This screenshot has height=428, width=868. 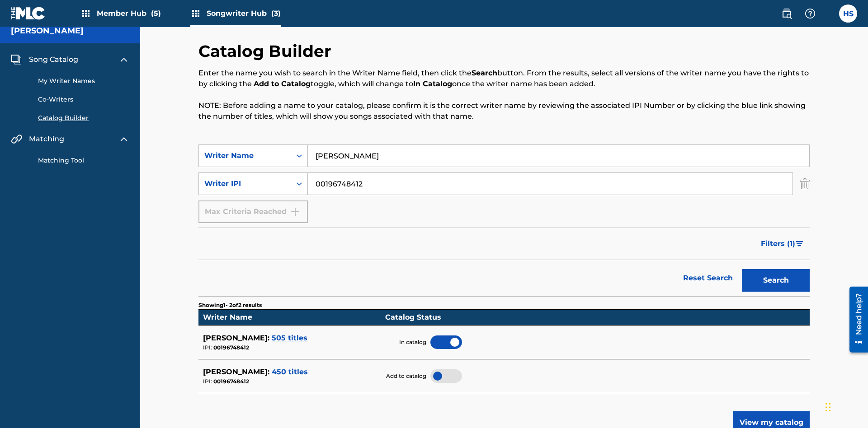 What do you see at coordinates (276, 13) in the screenshot?
I see `span: (3)` at bounding box center [276, 13].